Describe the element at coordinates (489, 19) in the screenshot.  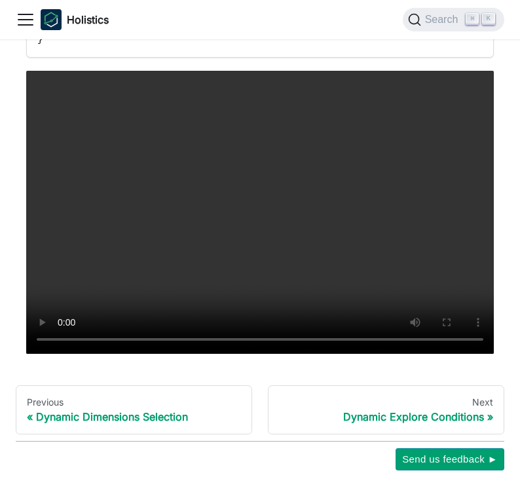
I see `kbd: K` at that location.